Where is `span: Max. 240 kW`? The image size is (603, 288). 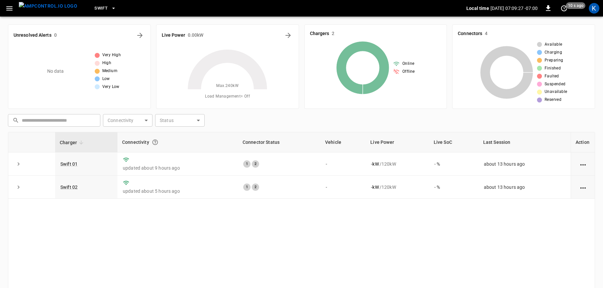
span: Max. 240 kW is located at coordinates (227, 86).